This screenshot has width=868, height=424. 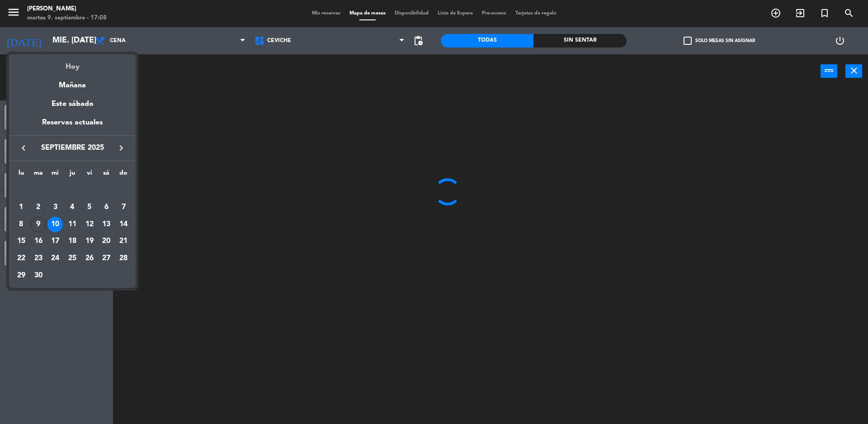 What do you see at coordinates (38, 259) in the screenshot?
I see `td: 23 de septiembre de 2025` at bounding box center [38, 259].